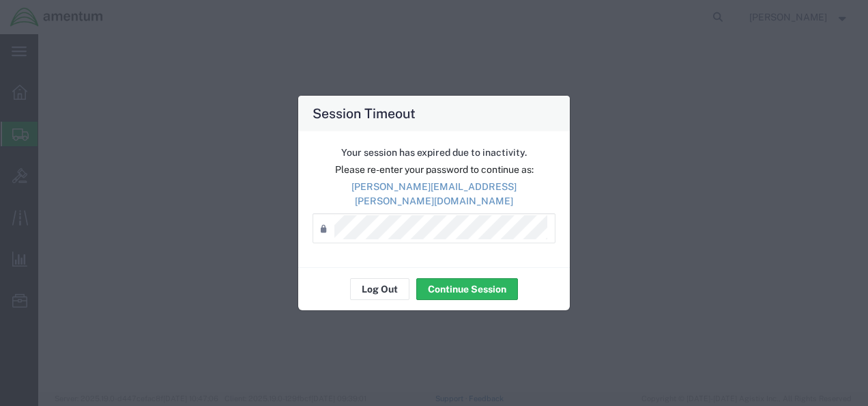 The image size is (868, 406). What do you see at coordinates (434, 153) in the screenshot?
I see `p: Your session has expired due to inactivity.` at bounding box center [434, 153].